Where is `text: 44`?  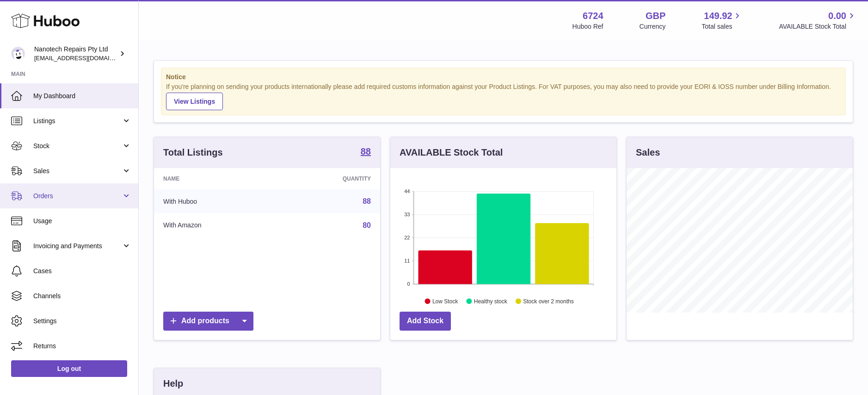 text: 44 is located at coordinates (407, 191).